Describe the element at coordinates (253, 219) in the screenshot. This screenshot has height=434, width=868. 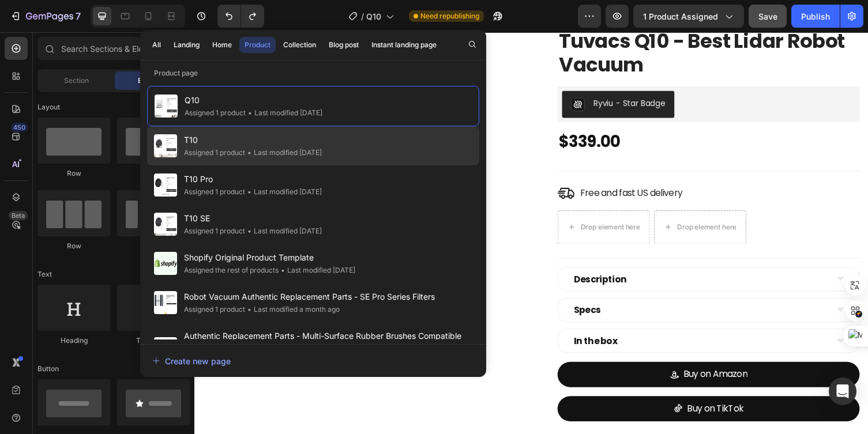
I see `span: T10 SE` at that location.